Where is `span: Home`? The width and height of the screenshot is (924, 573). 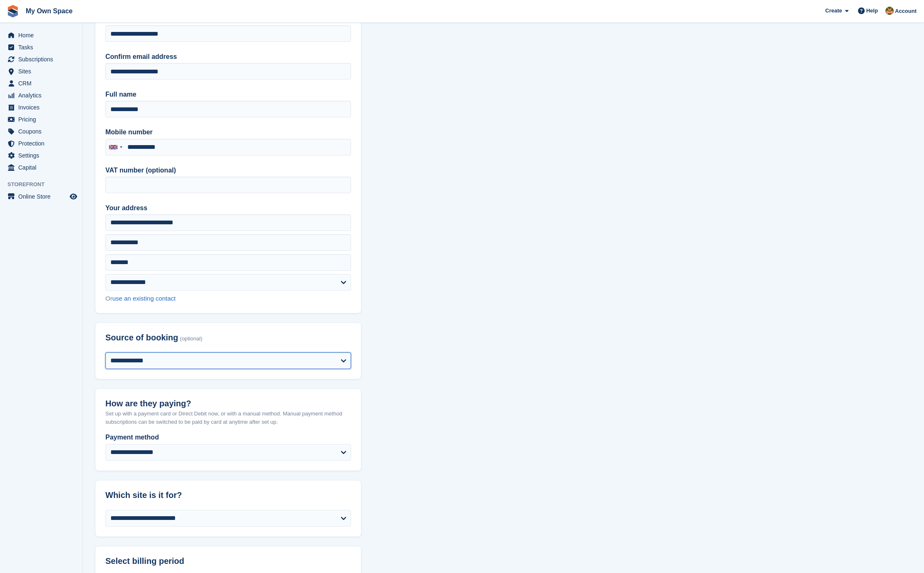
span: Home is located at coordinates (43, 36).